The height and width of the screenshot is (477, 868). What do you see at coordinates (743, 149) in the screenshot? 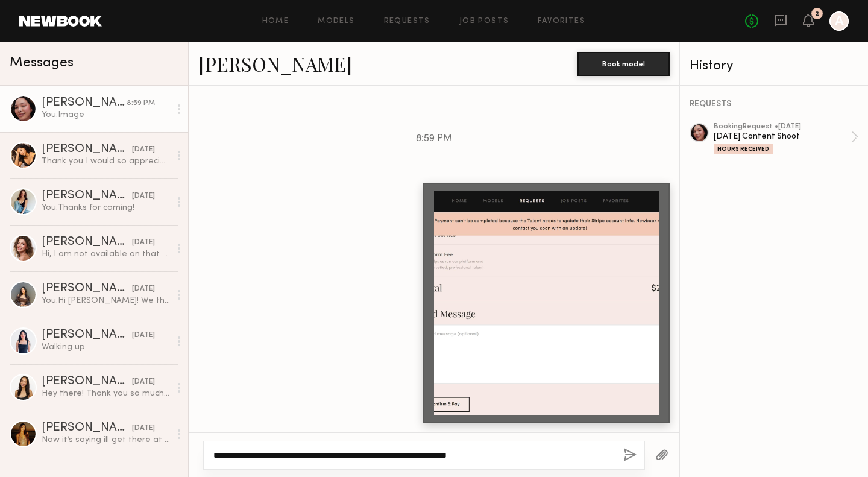
I see `div: Hours Received` at bounding box center [743, 149].